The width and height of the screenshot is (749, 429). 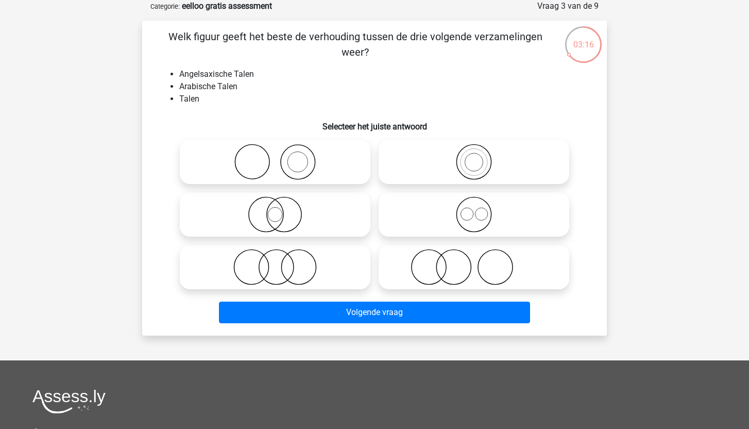 I want to click on p: Welk figuur geeft het beste de verhouding tussen de drie volgende verzamelingen weer?, so click(x=355, y=44).